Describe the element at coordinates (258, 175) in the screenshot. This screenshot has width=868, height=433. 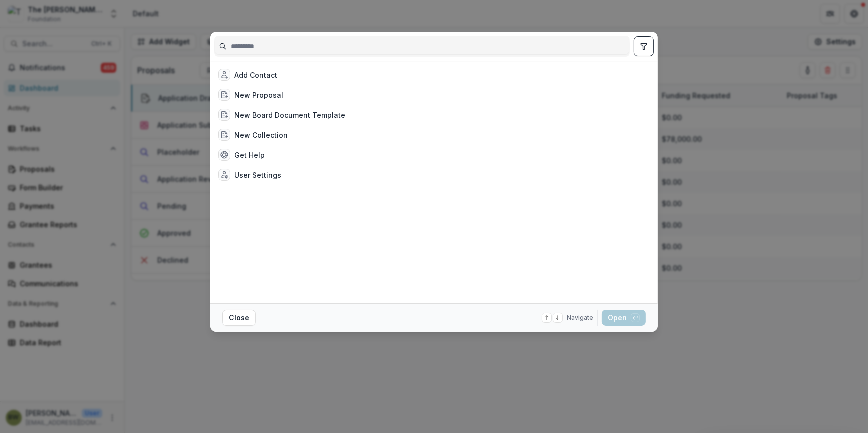
I see `div: User Settings` at that location.